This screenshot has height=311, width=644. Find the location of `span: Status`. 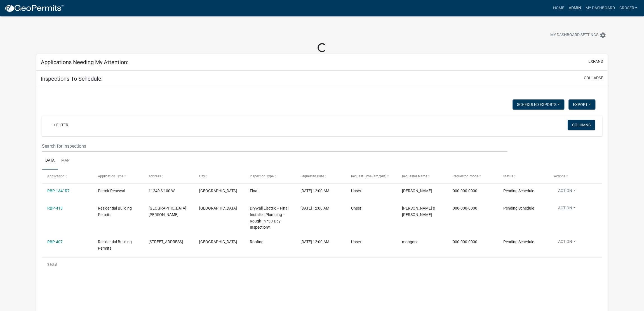

span: Status is located at coordinates (508, 176).